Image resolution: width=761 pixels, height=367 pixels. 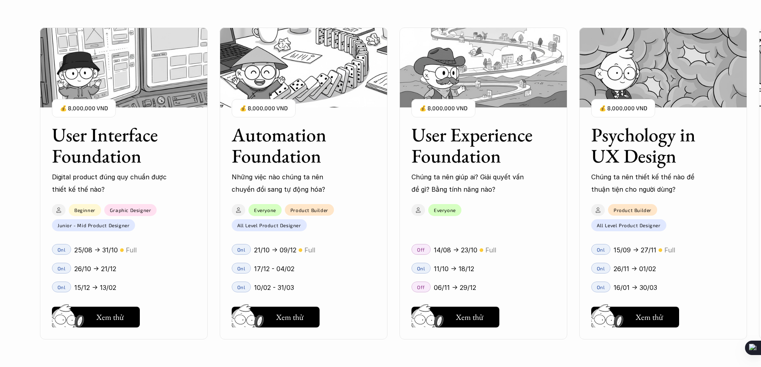 What do you see at coordinates (455, 288) in the screenshot?
I see `p: 06/11 -> 29/12` at bounding box center [455, 288].